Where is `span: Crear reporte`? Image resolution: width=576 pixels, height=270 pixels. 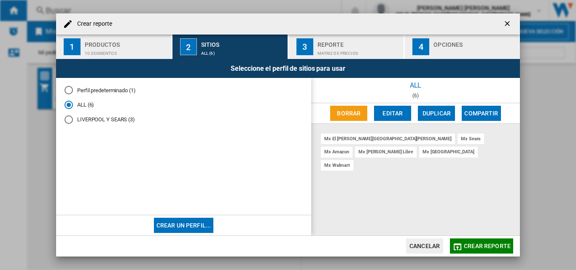 span: Crear reporte is located at coordinates (487, 246).